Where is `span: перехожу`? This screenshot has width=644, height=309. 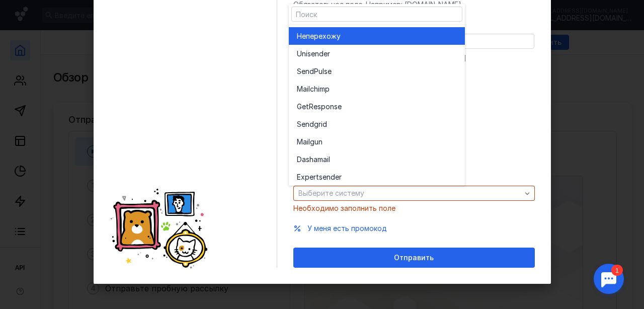
span: перехожу is located at coordinates (323, 37).